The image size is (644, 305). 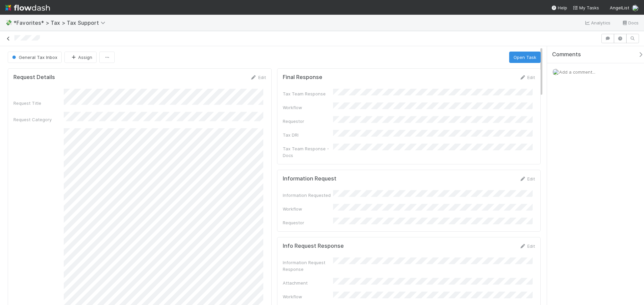 I want to click on div: Information Requested, so click(x=308, y=195).